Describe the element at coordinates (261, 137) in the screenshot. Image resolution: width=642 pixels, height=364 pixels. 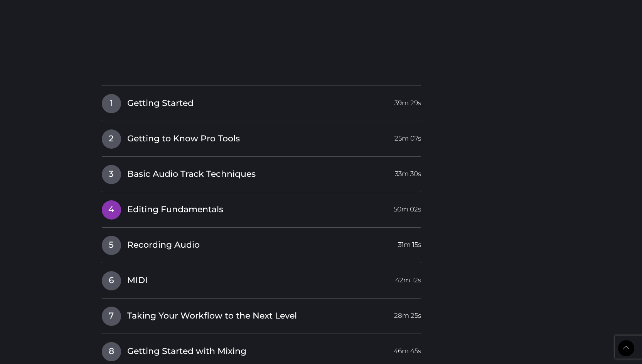
I see `a: 2Getting to Know Pro Tools25m 07s` at that location.